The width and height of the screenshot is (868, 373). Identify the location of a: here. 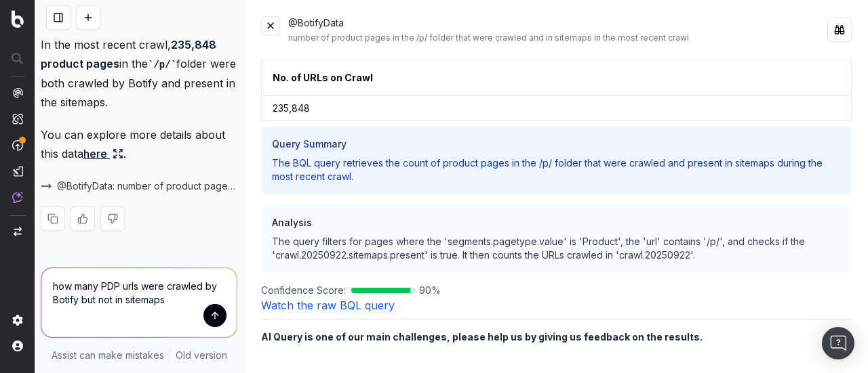
(103, 153).